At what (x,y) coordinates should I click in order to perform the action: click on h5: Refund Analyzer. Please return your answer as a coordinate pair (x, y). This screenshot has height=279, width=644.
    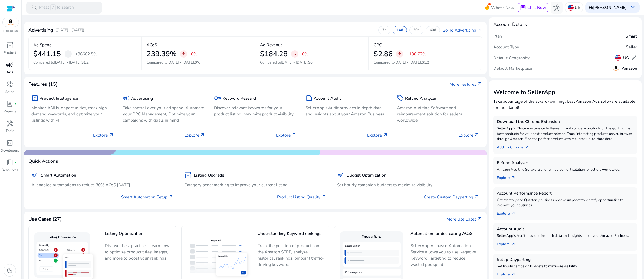
    Looking at the image, I should click on (565, 163).